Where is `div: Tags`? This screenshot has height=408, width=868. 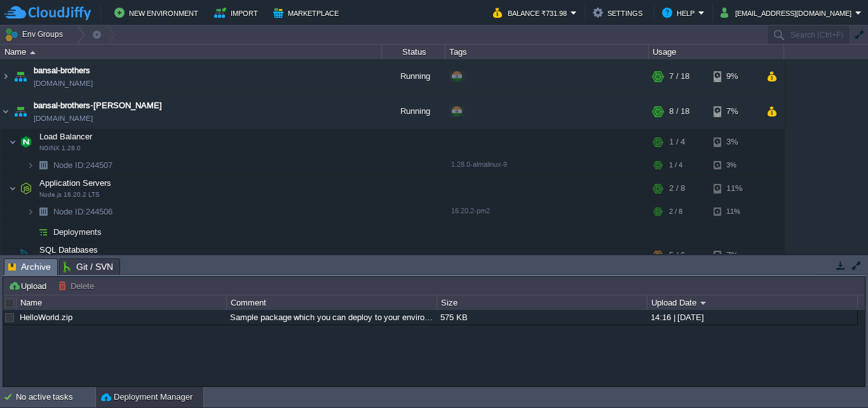 div: Tags is located at coordinates (547, 51).